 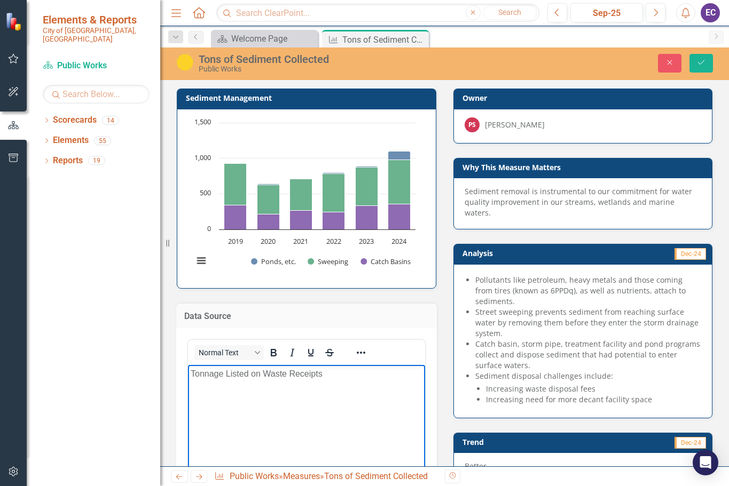 What do you see at coordinates (229, 353) in the screenshot?
I see `button: Block Normal Text` at bounding box center [229, 353].